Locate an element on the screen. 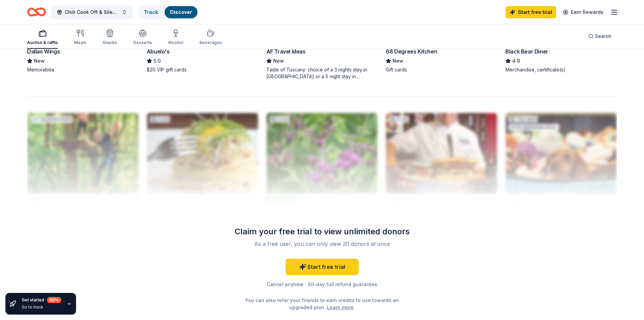  button: Desserts is located at coordinates (142, 37).